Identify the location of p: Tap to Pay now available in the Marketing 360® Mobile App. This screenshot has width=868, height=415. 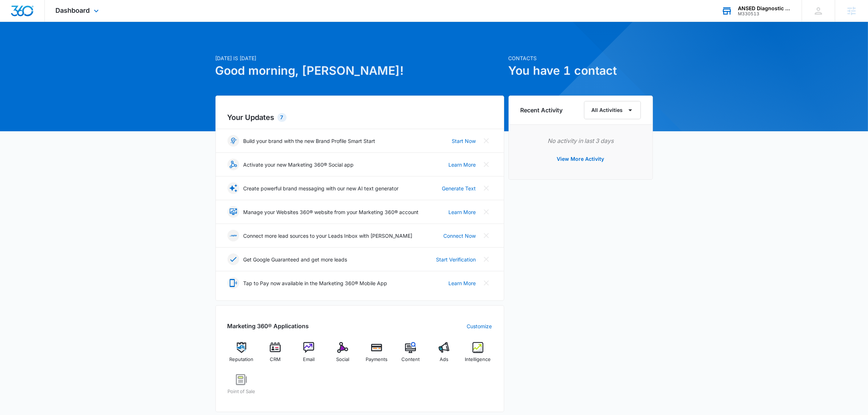
(315, 283).